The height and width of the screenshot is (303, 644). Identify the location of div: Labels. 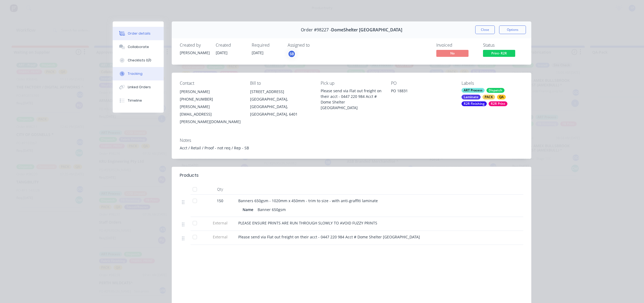
(492, 83).